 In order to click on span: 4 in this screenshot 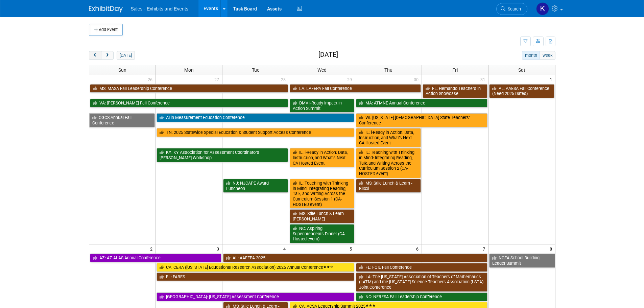, I will do `click(285, 249)`.